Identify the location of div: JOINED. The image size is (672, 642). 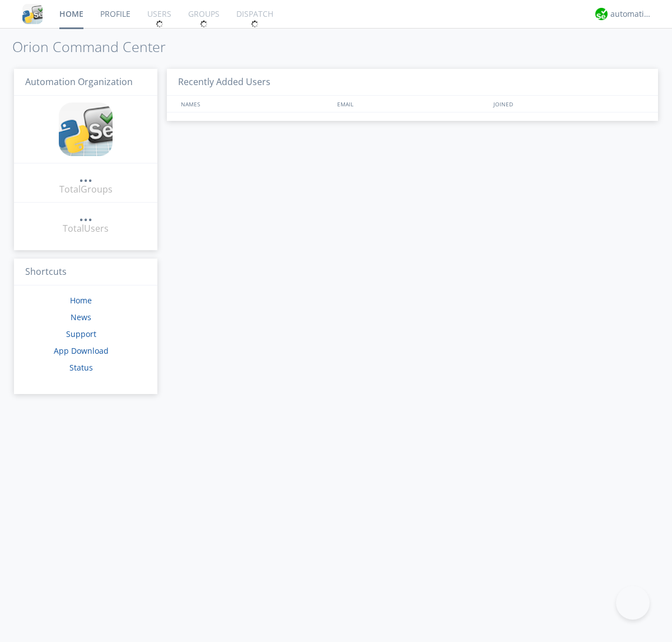
(568, 104).